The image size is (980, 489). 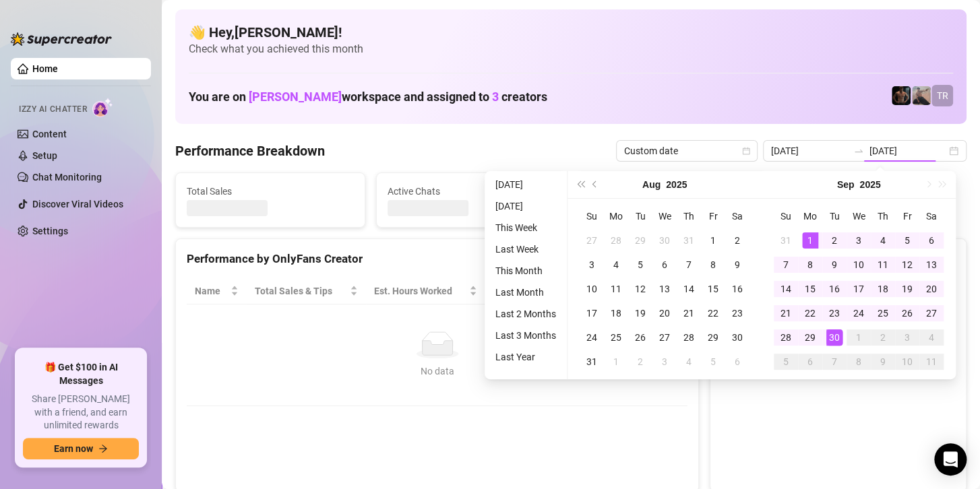 What do you see at coordinates (810, 151) in the screenshot?
I see `input: Start date` at bounding box center [810, 151].